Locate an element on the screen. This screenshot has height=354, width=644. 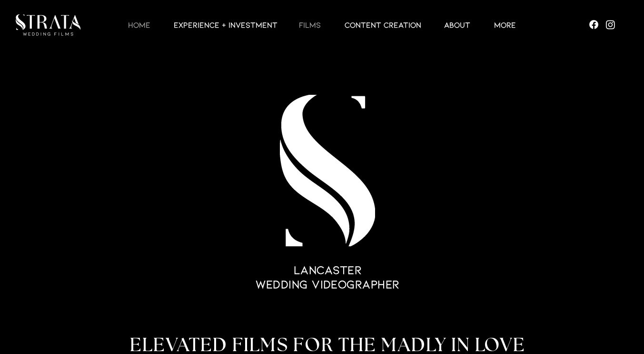
span: LANCASTER WEDDING VIDEOGRAPHER is located at coordinates (328, 276).